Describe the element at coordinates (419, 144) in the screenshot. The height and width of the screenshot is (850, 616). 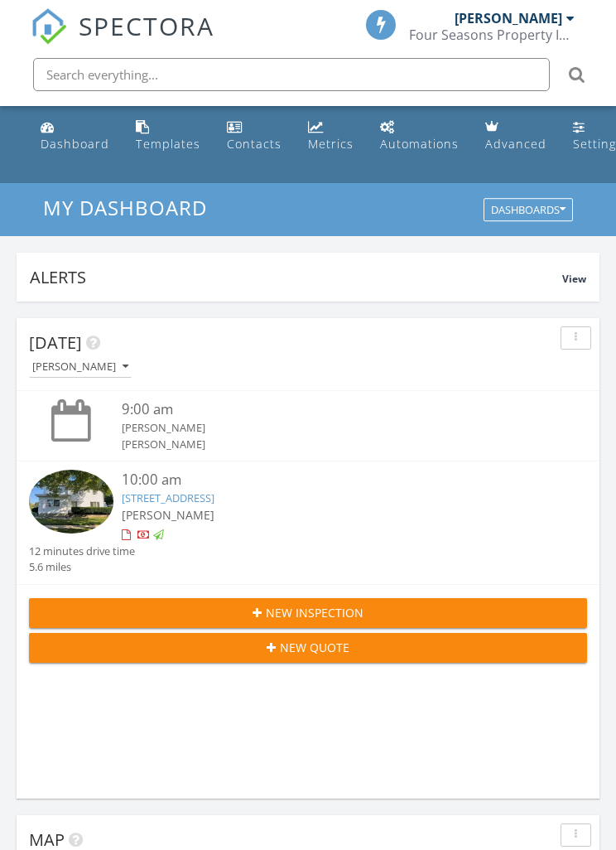
I see `div: Automations` at that location.